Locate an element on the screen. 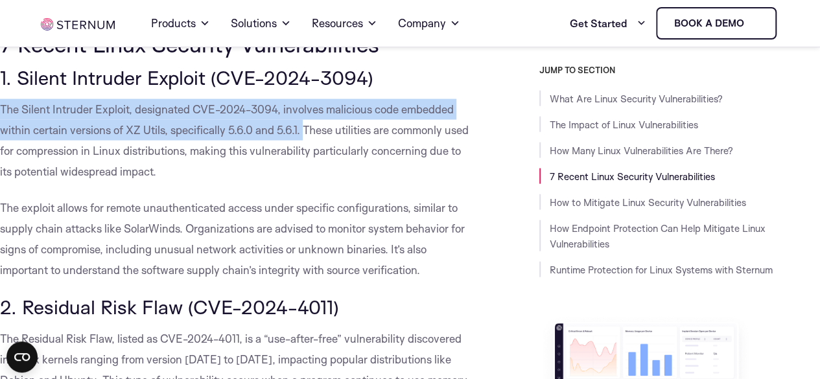 The image size is (820, 379). a: The Impact of Linux Vulnerabilities is located at coordinates (624, 125).